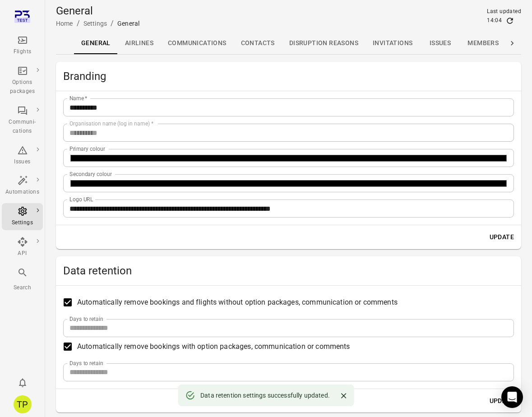 The image size is (532, 417). I want to click on label: Name, so click(79, 98).